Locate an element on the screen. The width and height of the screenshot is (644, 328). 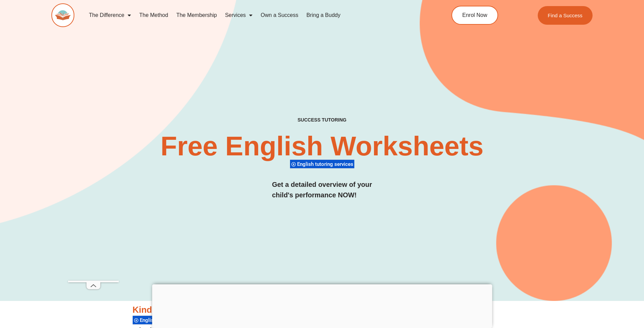
a: Enrol Now is located at coordinates (475, 15).